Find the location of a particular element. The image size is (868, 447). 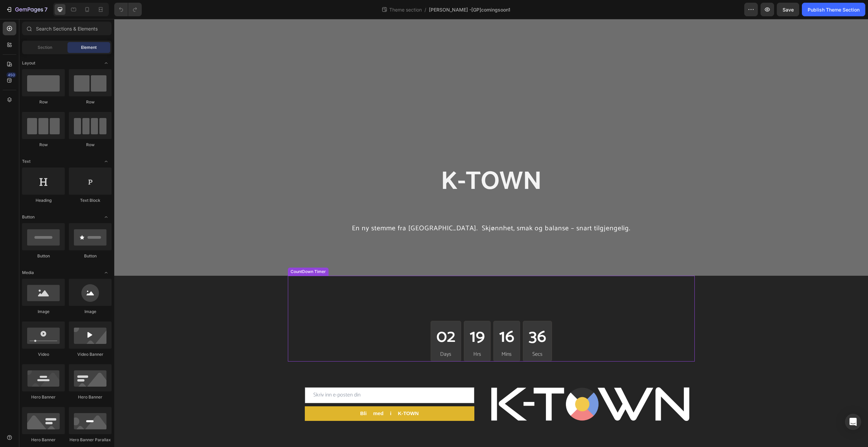

div: Video Banner is located at coordinates (90, 354).